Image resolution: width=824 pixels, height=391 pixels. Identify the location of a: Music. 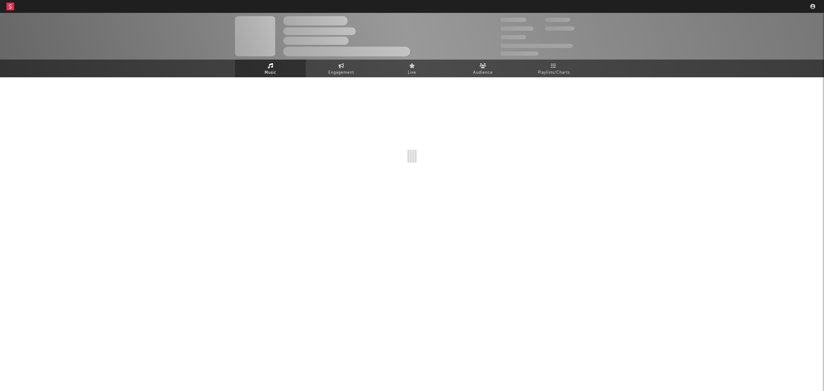
(270, 68).